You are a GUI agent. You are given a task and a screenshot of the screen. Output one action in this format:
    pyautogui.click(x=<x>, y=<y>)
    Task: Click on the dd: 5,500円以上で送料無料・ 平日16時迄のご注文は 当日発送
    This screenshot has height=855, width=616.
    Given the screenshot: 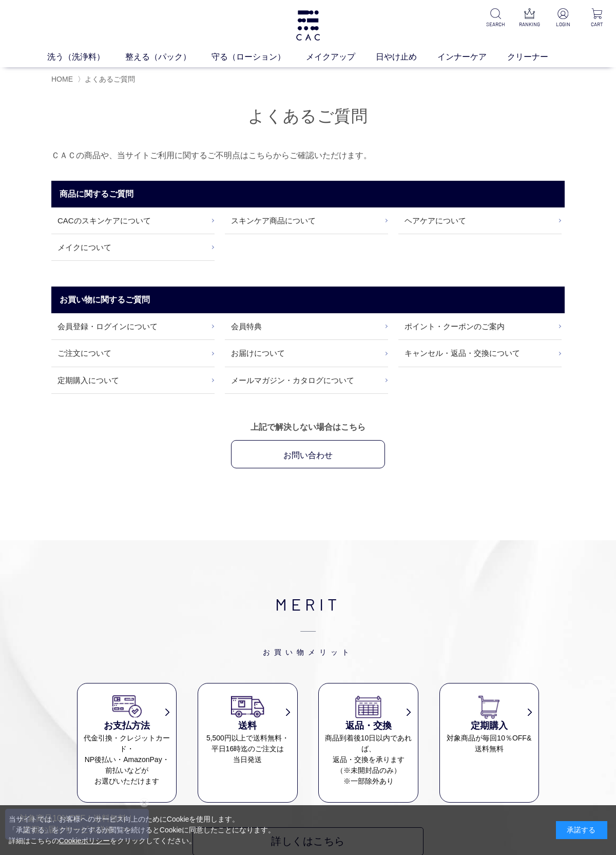 What is the action you would take?
    pyautogui.click(x=248, y=749)
    